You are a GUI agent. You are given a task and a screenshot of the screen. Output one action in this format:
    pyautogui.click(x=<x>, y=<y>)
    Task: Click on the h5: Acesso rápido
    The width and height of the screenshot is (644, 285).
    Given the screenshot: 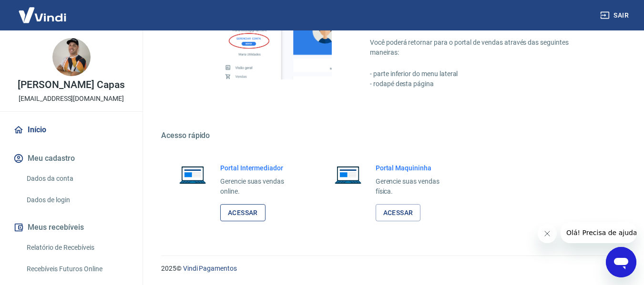 What is the action you would take?
    pyautogui.click(x=391, y=135)
    